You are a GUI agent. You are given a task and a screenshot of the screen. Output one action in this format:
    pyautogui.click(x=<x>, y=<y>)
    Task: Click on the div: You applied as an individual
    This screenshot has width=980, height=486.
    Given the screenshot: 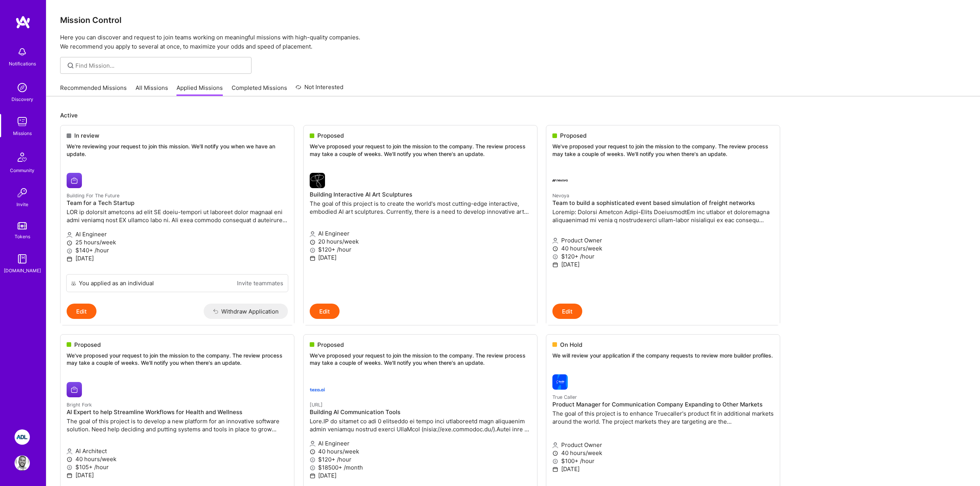 What is the action you would take?
    pyautogui.click(x=116, y=283)
    